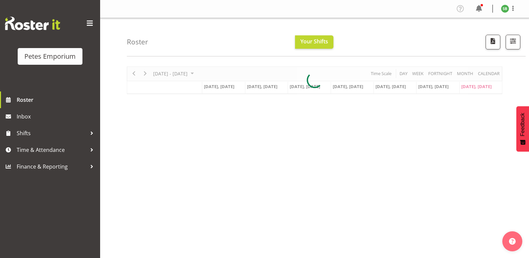  What do you see at coordinates (57, 117) in the screenshot?
I see `span: Inbox` at bounding box center [57, 117].